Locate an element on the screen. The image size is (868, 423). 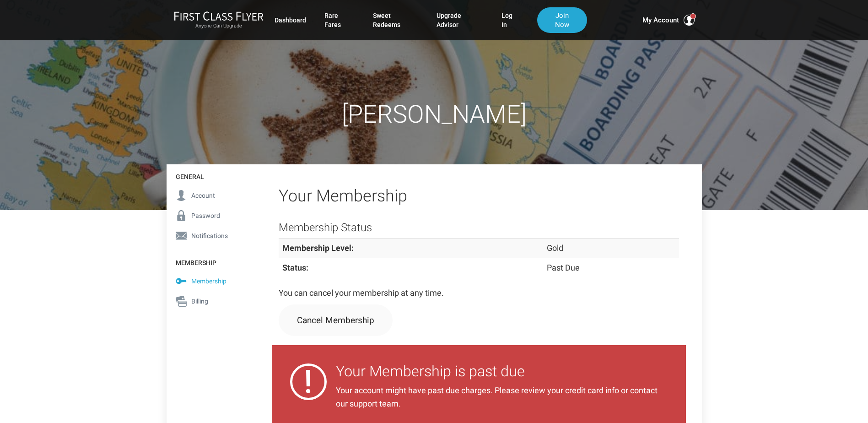
a: Log In is located at coordinates (510, 20).